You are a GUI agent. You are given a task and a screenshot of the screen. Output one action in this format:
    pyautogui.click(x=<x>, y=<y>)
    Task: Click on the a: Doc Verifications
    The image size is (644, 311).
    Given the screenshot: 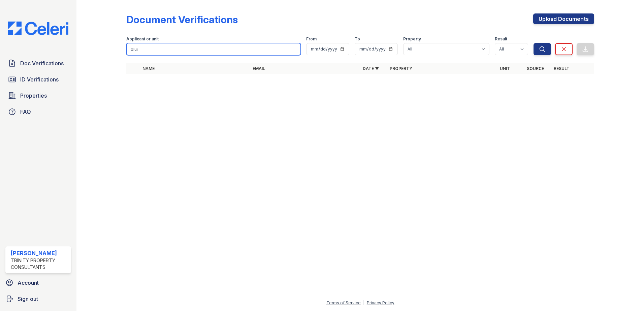 What is the action you would take?
    pyautogui.click(x=38, y=63)
    